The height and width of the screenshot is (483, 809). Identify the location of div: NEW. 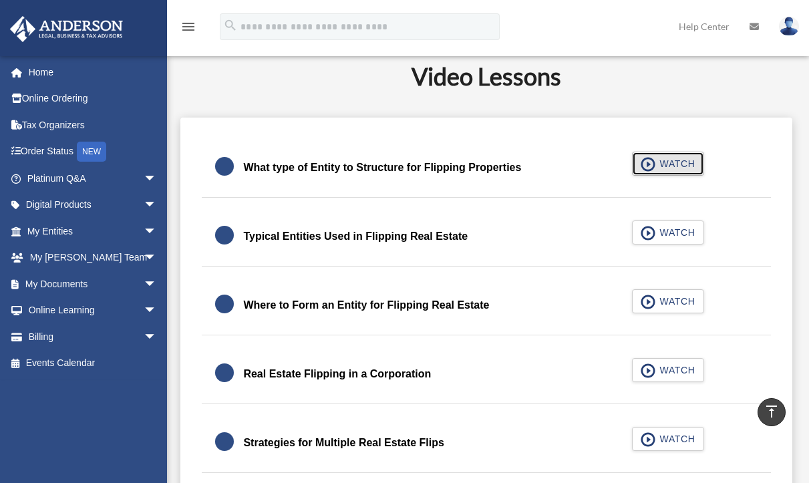
(92, 152).